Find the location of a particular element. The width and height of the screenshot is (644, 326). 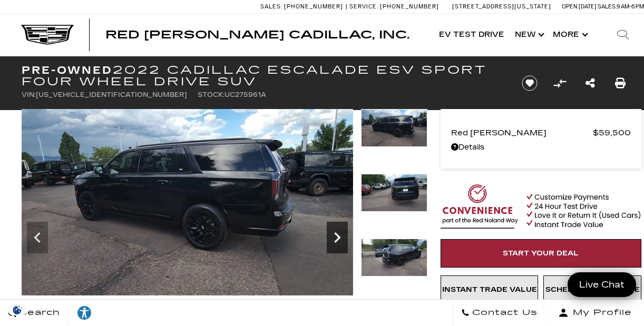

a: EV Test Drive is located at coordinates (472, 35).